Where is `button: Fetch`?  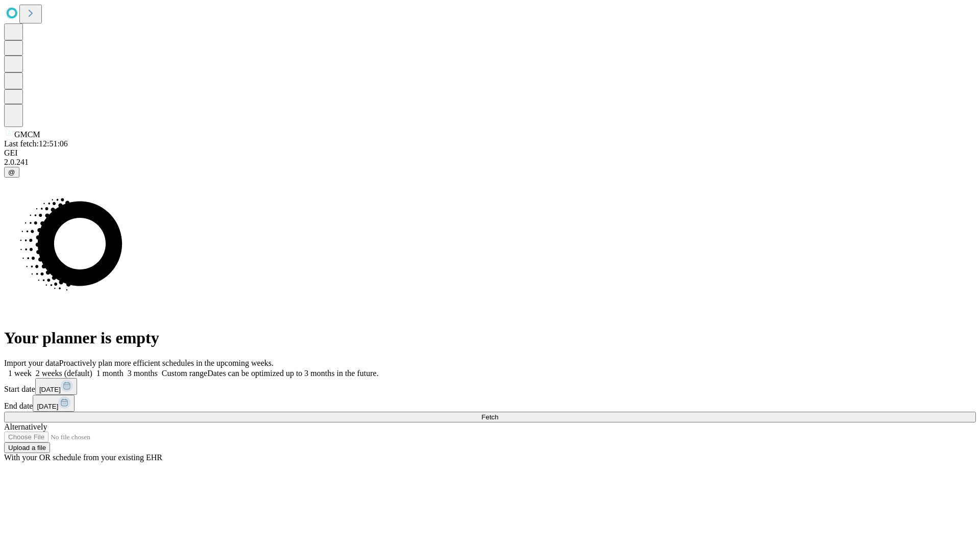
button: Fetch is located at coordinates (490, 417).